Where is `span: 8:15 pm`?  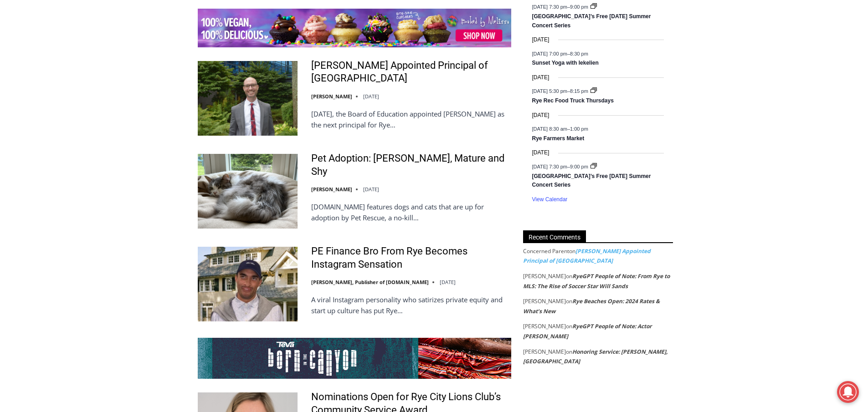
span: 8:15 pm is located at coordinates (579, 91).